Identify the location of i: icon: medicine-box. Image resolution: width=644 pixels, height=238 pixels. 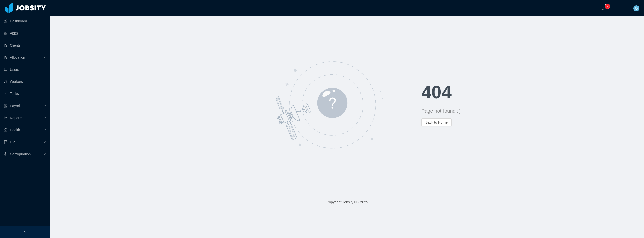
(6, 130).